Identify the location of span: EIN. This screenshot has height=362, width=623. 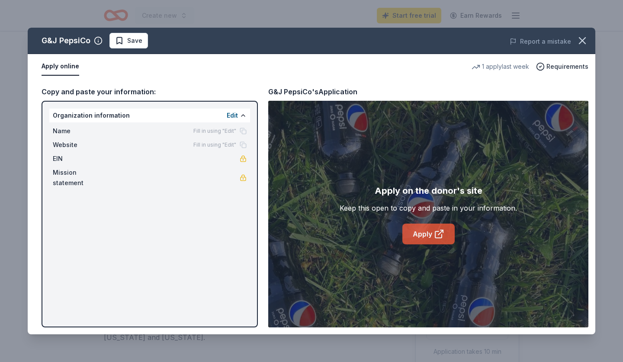
(82, 159).